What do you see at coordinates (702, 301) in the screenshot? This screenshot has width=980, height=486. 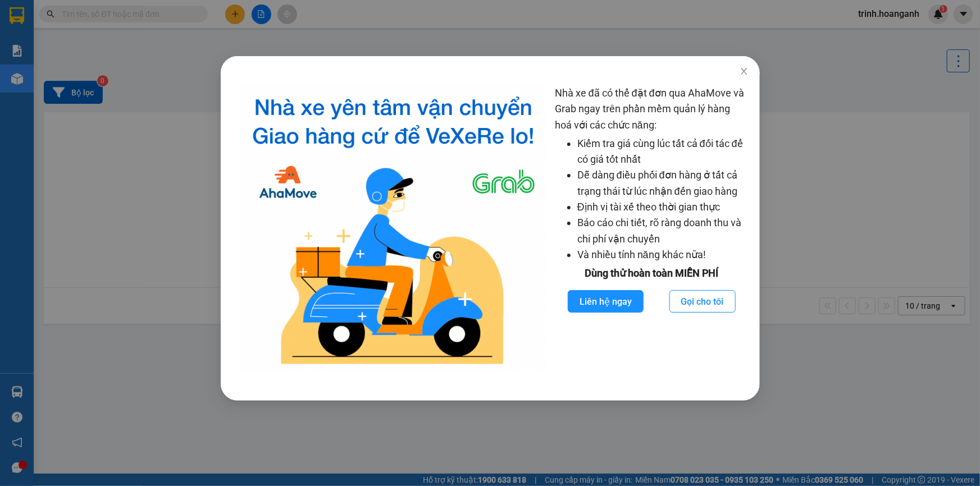 I see `button: Gọi cho tôi` at bounding box center [702, 301].